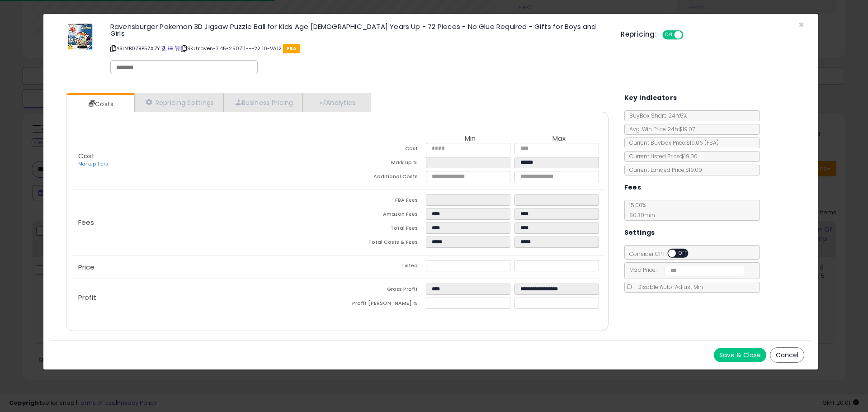 Image resolution: width=868 pixels, height=412 pixels. What do you see at coordinates (204, 298) in the screenshot?
I see `p: Profit` at bounding box center [204, 298].